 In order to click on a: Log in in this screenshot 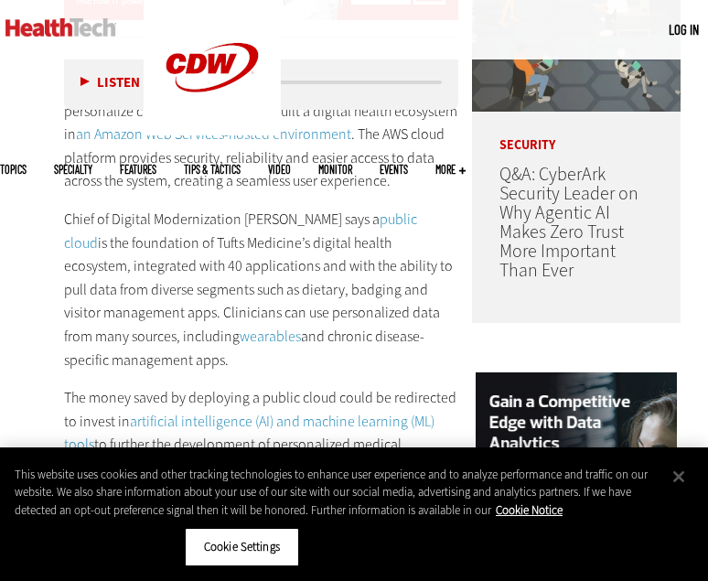, I will do `click(683, 29)`.